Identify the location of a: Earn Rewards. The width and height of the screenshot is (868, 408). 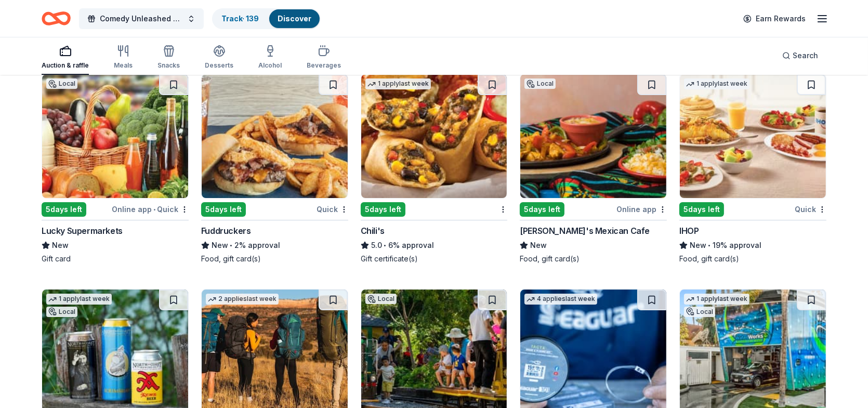
(775, 19).